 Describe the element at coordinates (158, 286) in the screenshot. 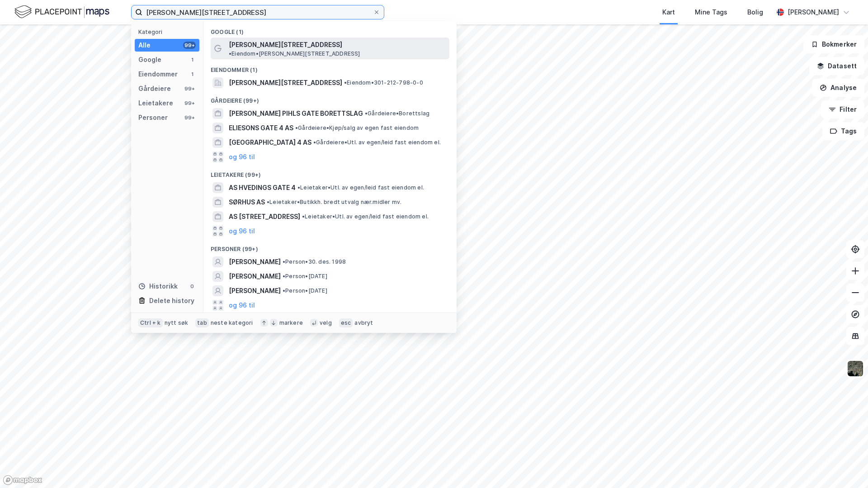

I see `div: Historikk` at that location.